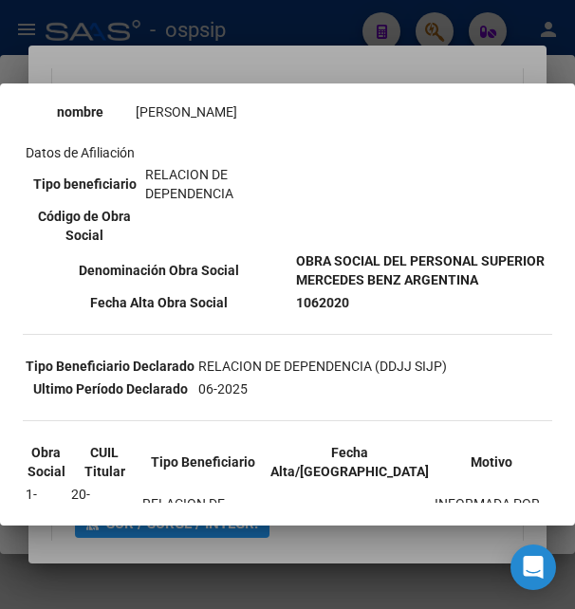 The image size is (575, 609). I want to click on b: 1062020, so click(322, 303).